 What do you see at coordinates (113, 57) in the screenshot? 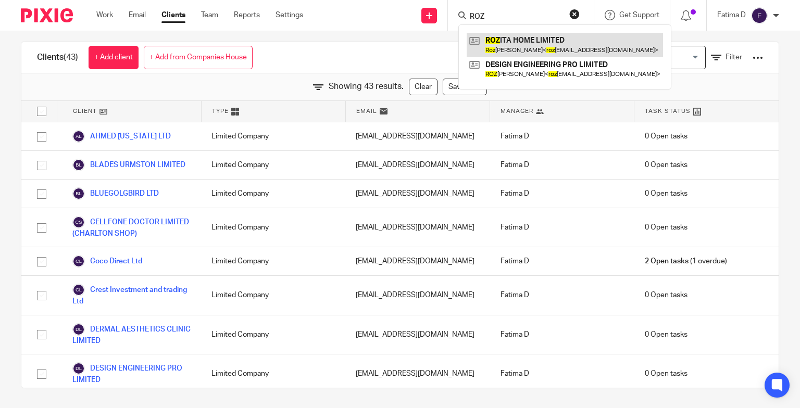
I see `a: + Add client` at bounding box center [113, 57].